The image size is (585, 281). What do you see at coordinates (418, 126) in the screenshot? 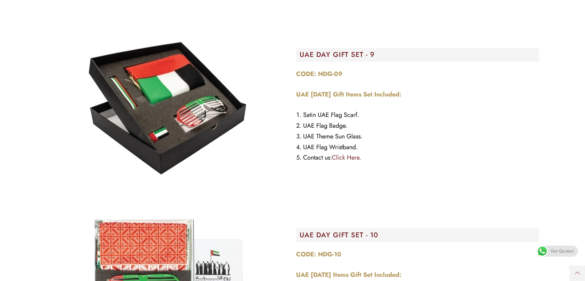
I see `li: UAE Flag Badge.` at bounding box center [418, 126].